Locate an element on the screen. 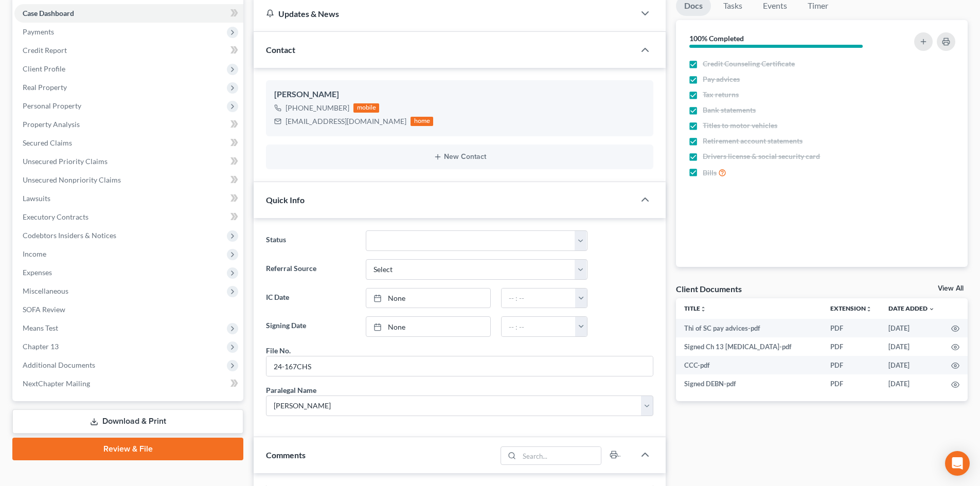 The image size is (980, 486). a: NextChapter Mailing is located at coordinates (128, 384).